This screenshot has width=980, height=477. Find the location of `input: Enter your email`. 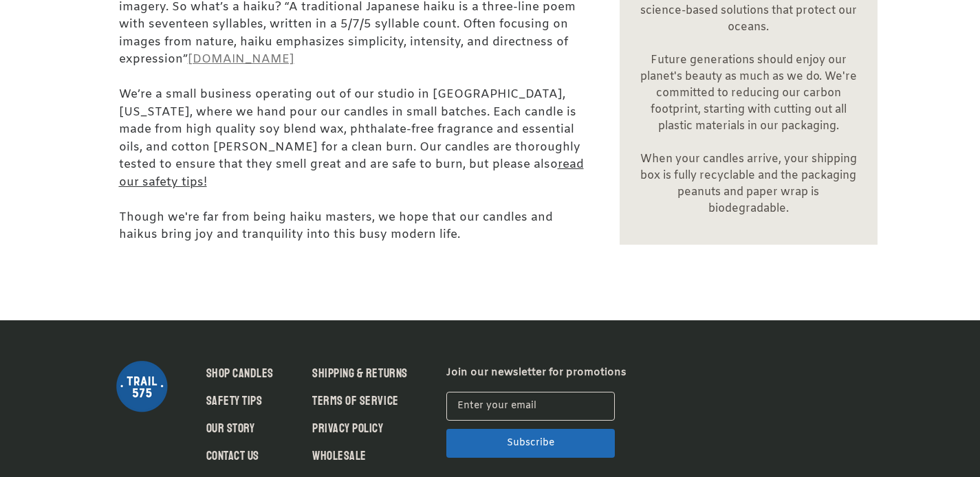

input: Enter your email is located at coordinates (530, 406).